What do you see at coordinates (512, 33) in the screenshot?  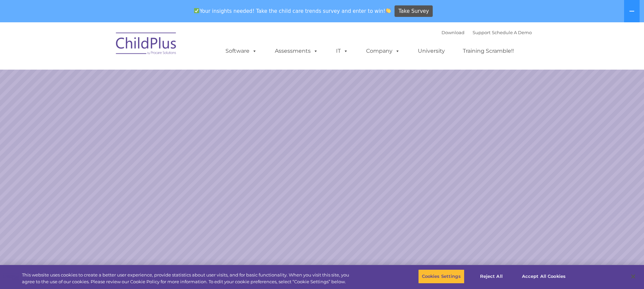 I see `a: Schedule A Demo` at bounding box center [512, 33].